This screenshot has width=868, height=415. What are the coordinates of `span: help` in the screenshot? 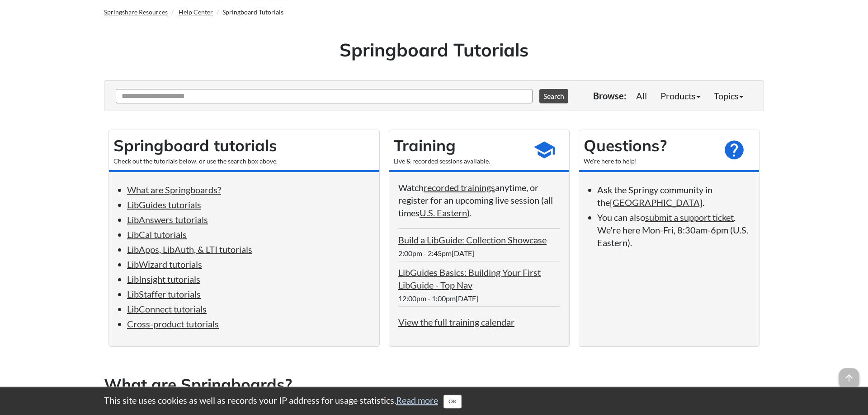 It's located at (734, 150).